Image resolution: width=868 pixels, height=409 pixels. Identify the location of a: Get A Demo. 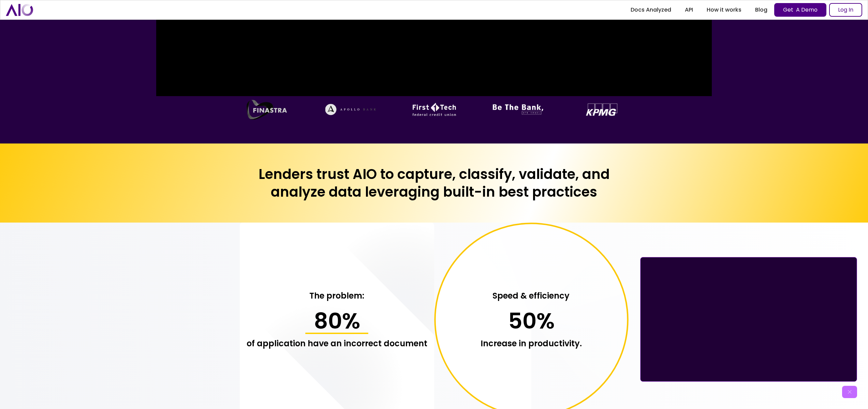
(800, 10).